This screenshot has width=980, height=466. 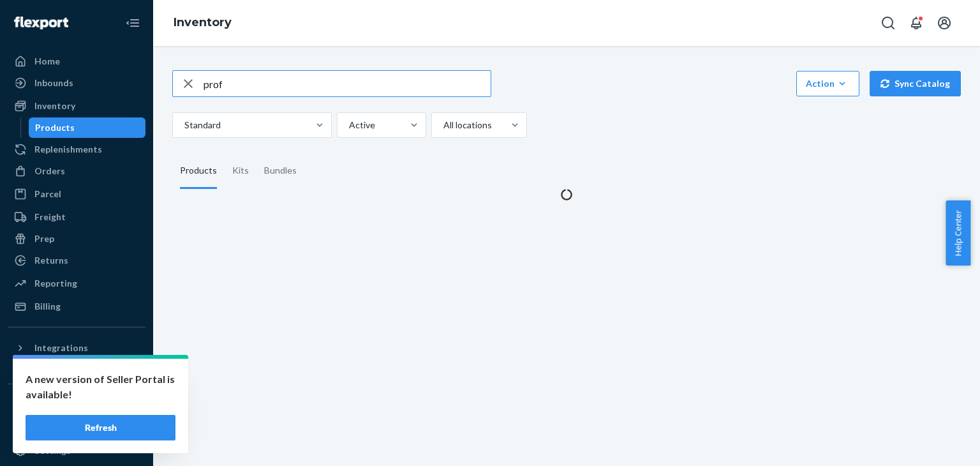 I want to click on span: Help Center, so click(x=957, y=233).